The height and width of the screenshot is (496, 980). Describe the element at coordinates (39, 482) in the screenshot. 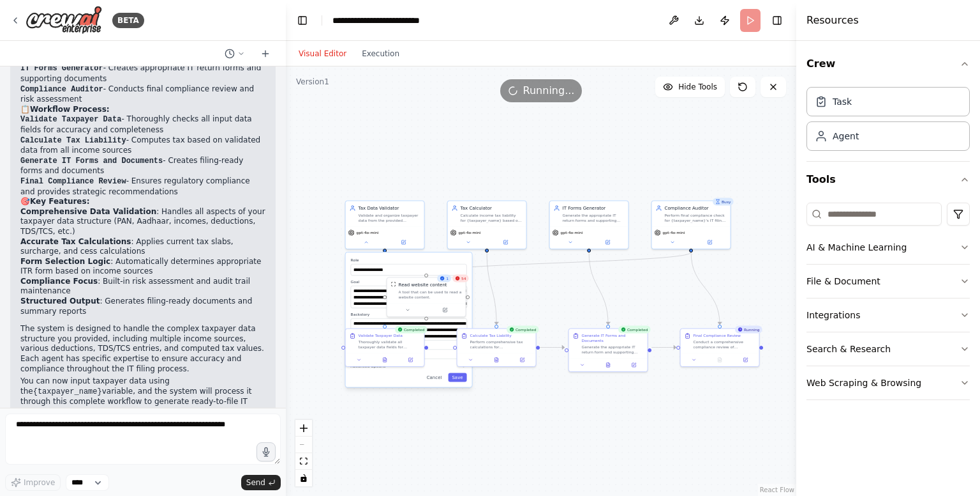

I see `span: Improve` at that location.